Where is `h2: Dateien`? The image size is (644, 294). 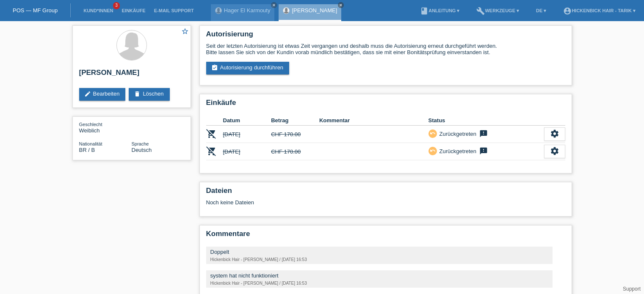 h2: Dateien is located at coordinates (385, 193).